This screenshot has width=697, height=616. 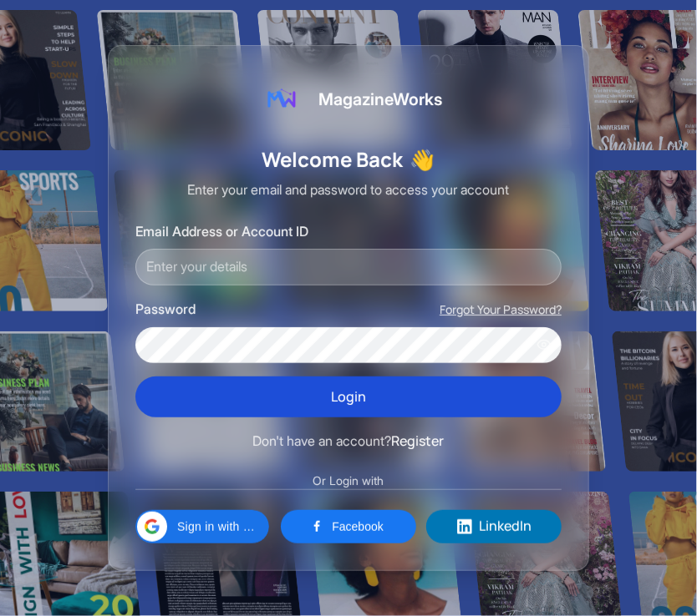 What do you see at coordinates (505, 527) in the screenshot?
I see `span: LinkedIn` at bounding box center [505, 527].